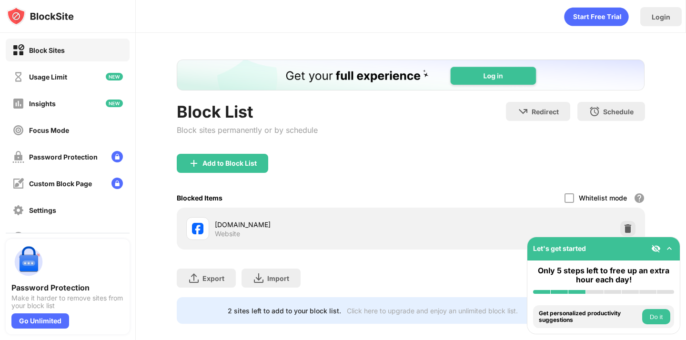 The width and height of the screenshot is (686, 340). I want to click on div: Login, so click(660, 17).